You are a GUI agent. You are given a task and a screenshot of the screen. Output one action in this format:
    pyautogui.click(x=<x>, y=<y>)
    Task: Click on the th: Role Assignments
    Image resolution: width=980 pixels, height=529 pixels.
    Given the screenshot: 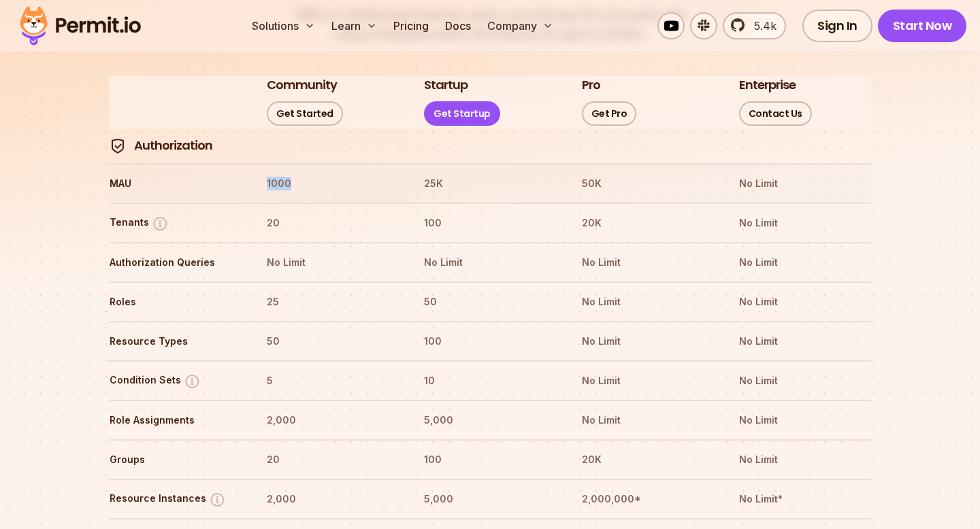 What is the action you would take?
    pyautogui.click(x=175, y=421)
    